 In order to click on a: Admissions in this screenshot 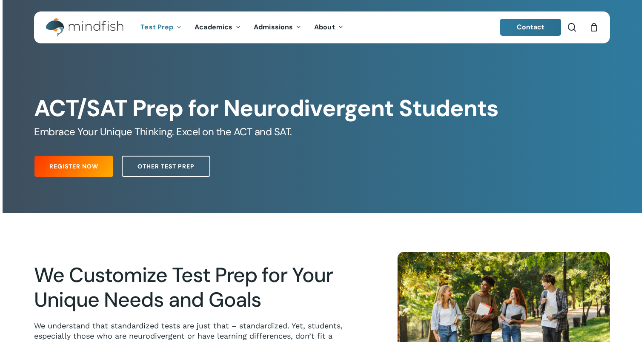, I will do `click(277, 27)`.